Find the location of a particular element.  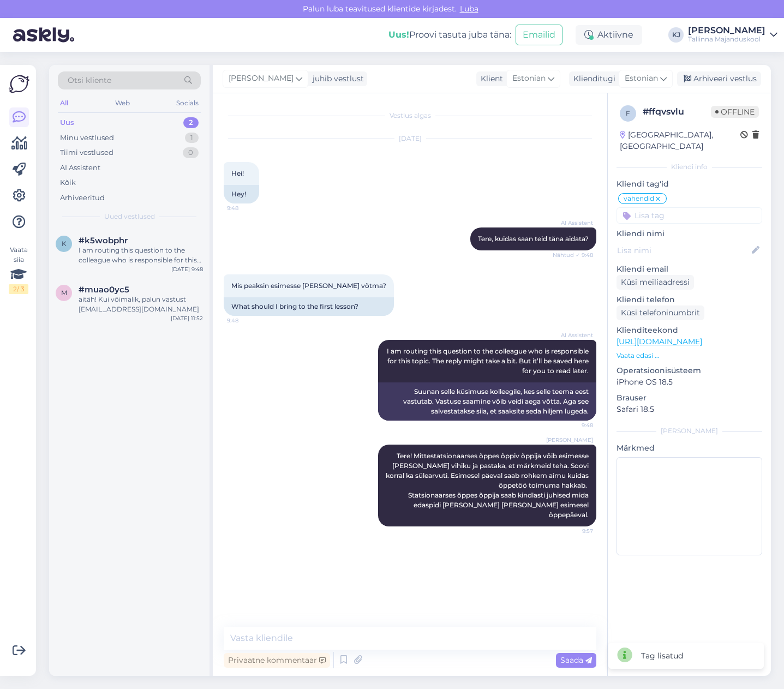

p: Kliendi telefon is located at coordinates (689, 300).